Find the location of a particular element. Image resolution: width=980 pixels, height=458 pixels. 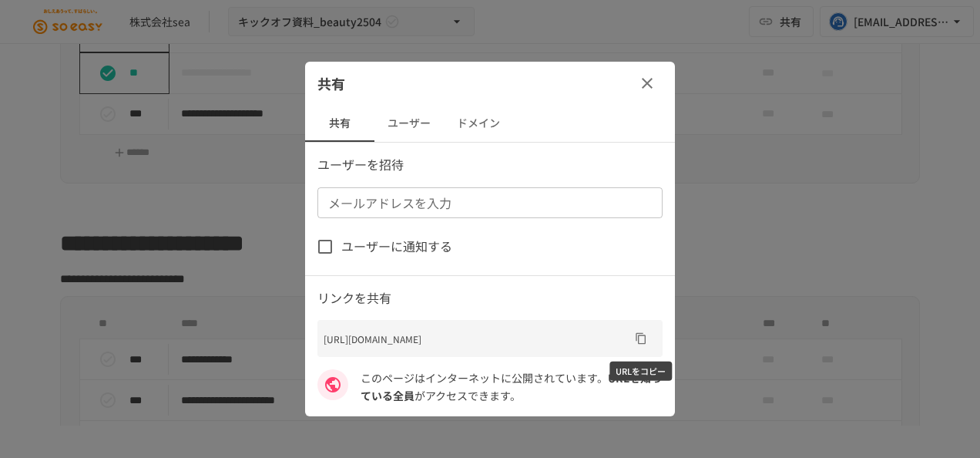

p: ユーザーを招待 is located at coordinates (490, 165).